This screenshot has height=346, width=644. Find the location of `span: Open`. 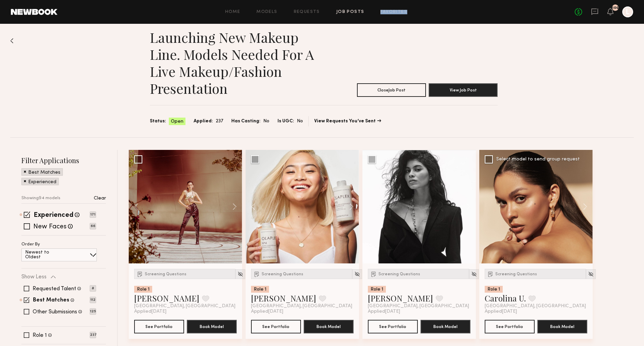

span: Open is located at coordinates (177, 122).